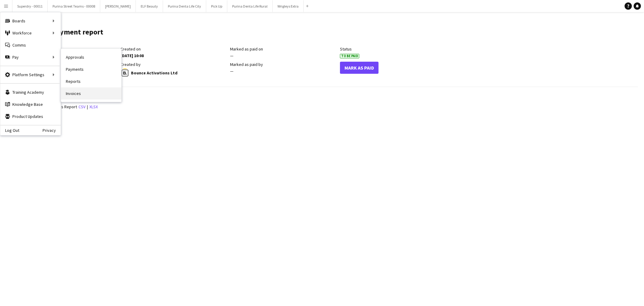 The image size is (644, 306). What do you see at coordinates (184, 6) in the screenshot?
I see `button: Purina Denta Life City` at bounding box center [184, 6].